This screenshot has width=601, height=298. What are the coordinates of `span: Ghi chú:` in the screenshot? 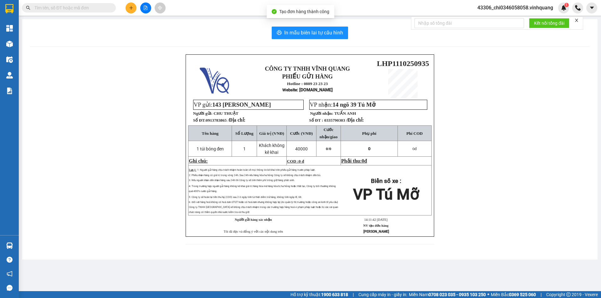 It's located at (198, 161).